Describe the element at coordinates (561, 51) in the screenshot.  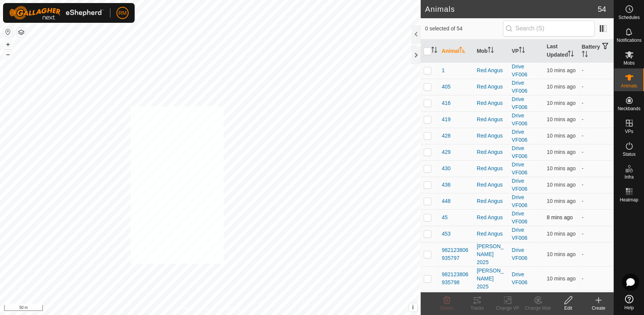
I see `th: Last Updated` at that location.